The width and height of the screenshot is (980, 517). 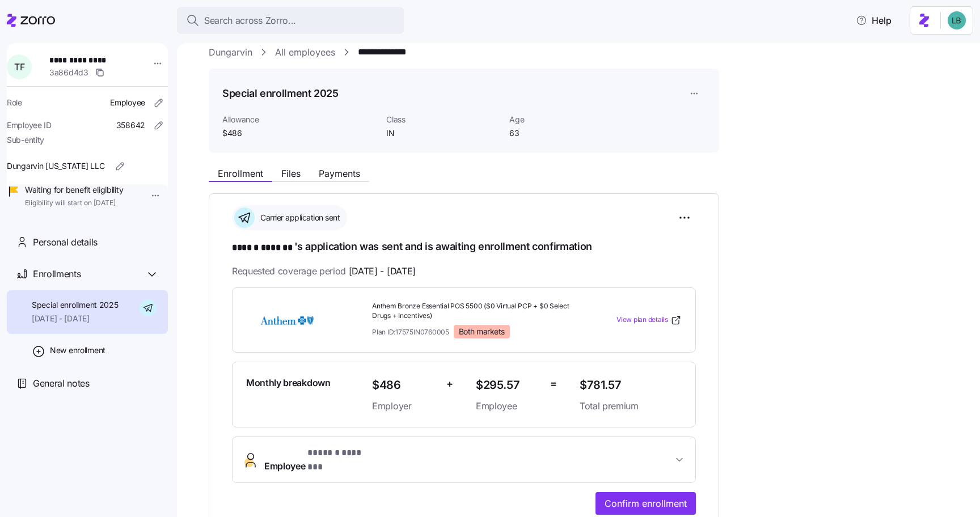 I want to click on span: Allowance, so click(x=299, y=120).